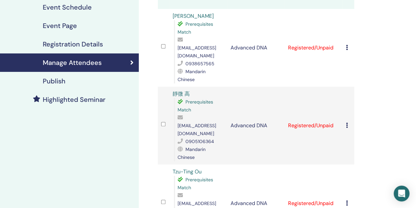 The image size is (416, 208). I want to click on h4: Publish, so click(54, 81).